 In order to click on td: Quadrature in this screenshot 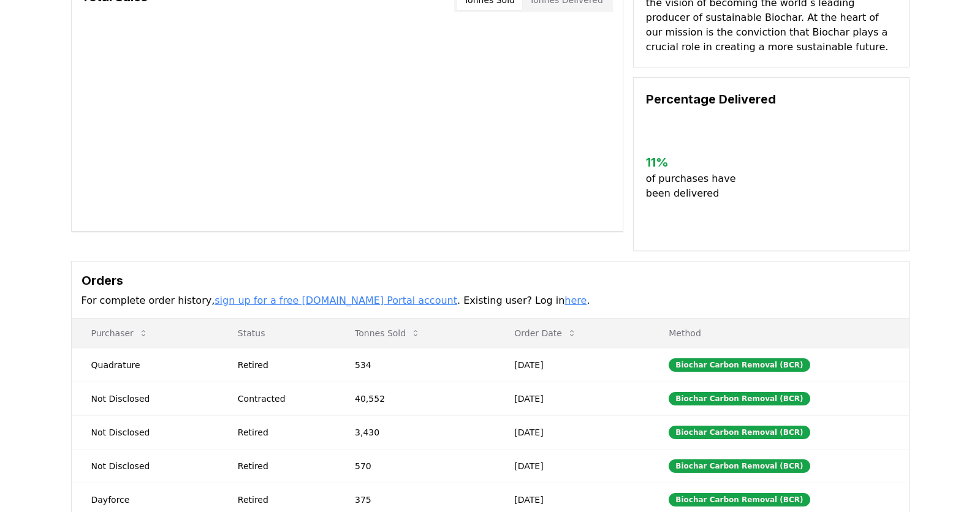, I will do `click(144, 365)`.